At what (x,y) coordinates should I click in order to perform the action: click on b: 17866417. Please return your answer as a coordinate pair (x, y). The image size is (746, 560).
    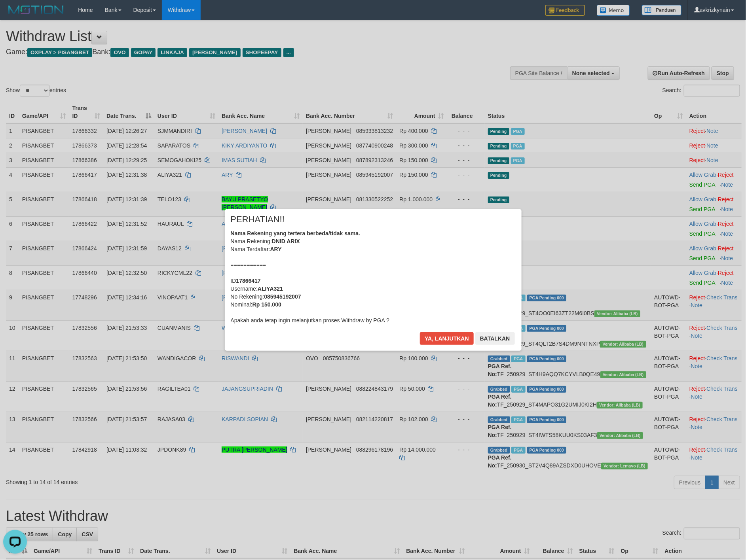
    Looking at the image, I should click on (248, 280).